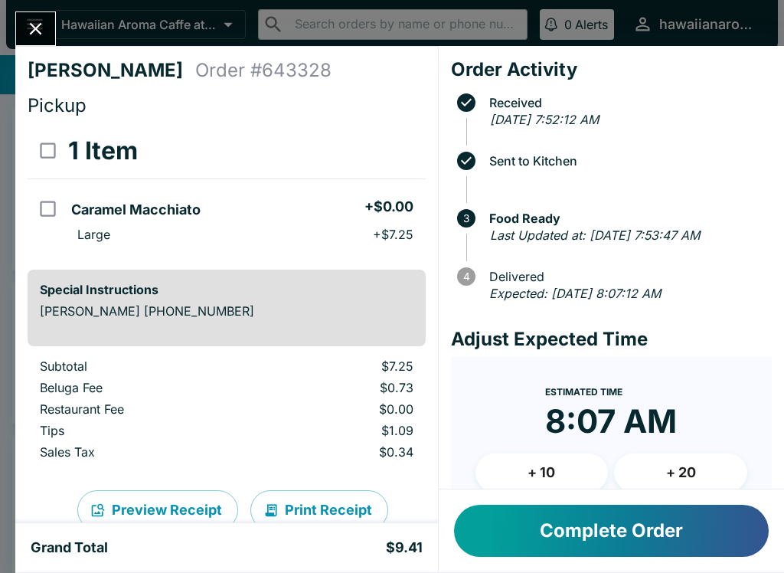 This screenshot has height=573, width=784. Describe the element at coordinates (626, 276) in the screenshot. I see `span: Delivered` at that location.